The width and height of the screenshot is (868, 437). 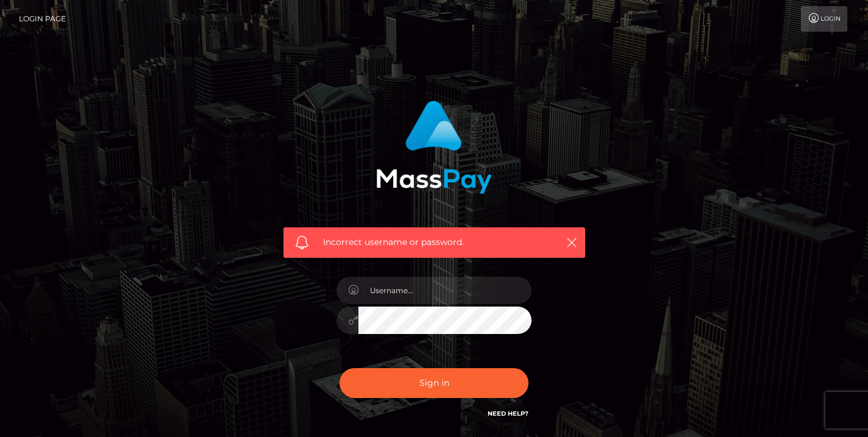 What do you see at coordinates (825, 19) in the screenshot?
I see `a: Login` at bounding box center [825, 19].